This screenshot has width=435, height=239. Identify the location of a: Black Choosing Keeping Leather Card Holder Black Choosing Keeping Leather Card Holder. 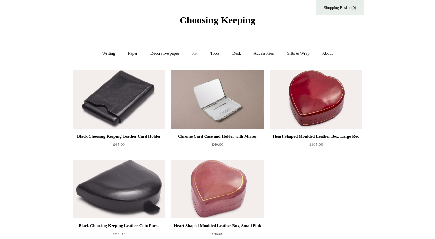
(119, 100).